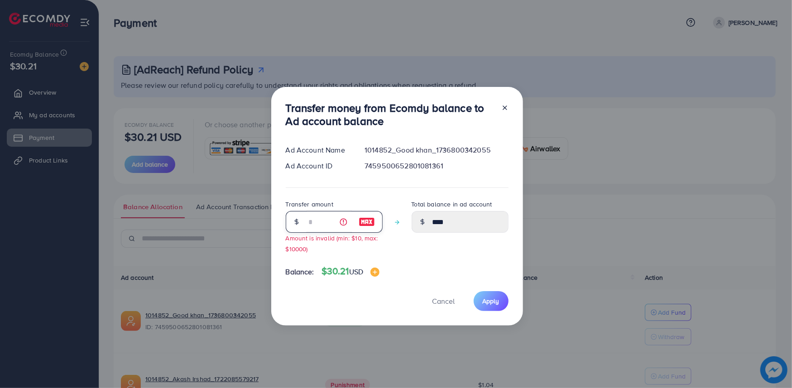  Describe the element at coordinates (390, 115) in the screenshot. I see `h3: Transfer money from Ecomdy balance to Ad account balance` at that location.